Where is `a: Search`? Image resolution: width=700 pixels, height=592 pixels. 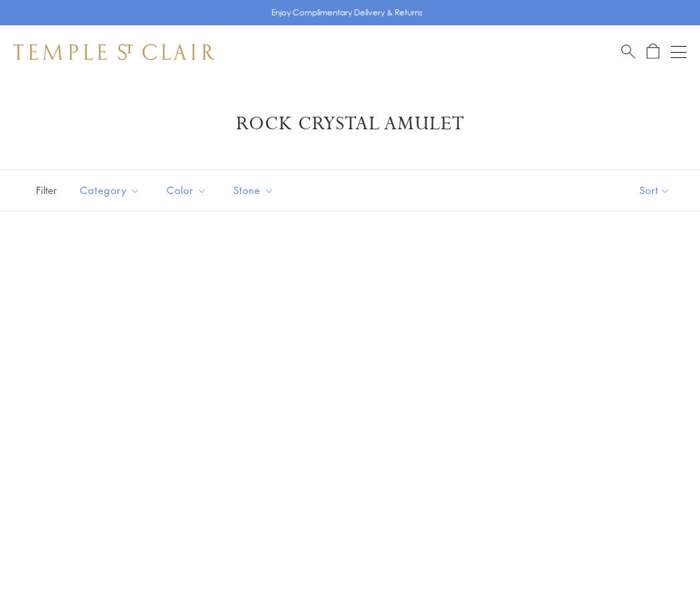
a: Search is located at coordinates (628, 51).